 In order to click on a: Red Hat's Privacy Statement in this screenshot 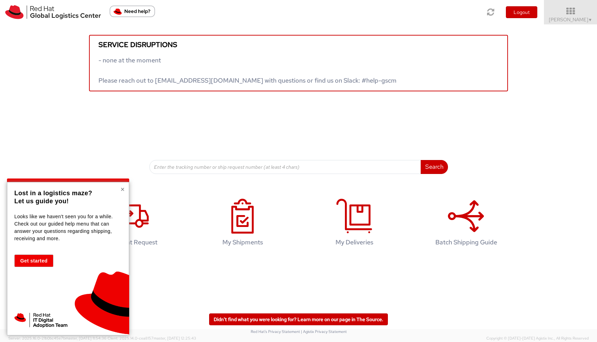, I will do `click(275, 332)`.